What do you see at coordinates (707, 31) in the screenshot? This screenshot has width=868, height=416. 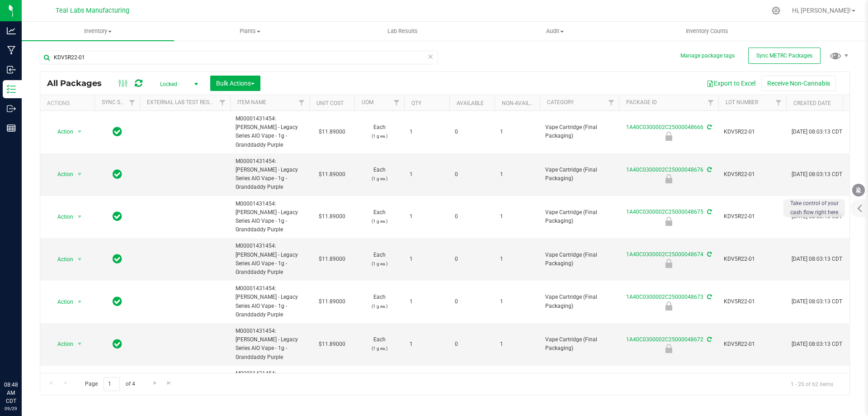 I see `span: Inventory Counts` at bounding box center [707, 31].